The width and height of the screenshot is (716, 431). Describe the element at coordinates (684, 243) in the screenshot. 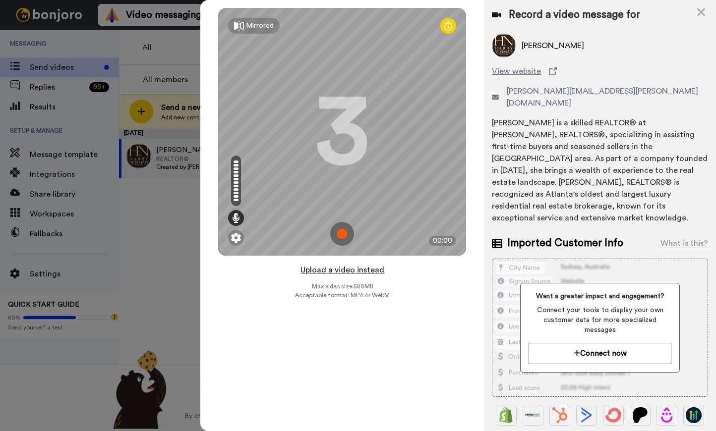

I see `div: What is this?` at that location.